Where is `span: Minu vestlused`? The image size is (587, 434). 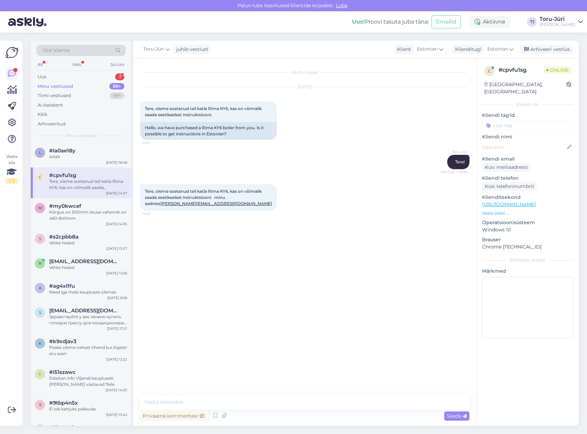 span: Minu vestlused is located at coordinates (81, 136).